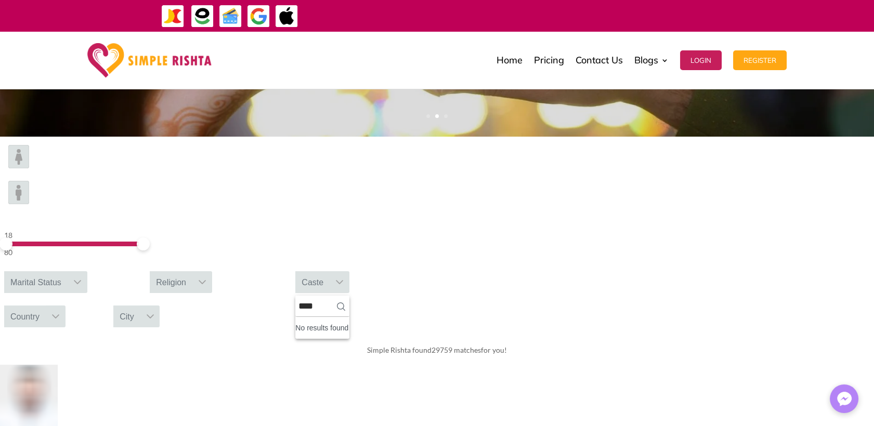 The height and width of the screenshot is (426, 874). What do you see at coordinates (258, 16) in the screenshot?
I see `img: GooglePay-icon` at bounding box center [258, 16].